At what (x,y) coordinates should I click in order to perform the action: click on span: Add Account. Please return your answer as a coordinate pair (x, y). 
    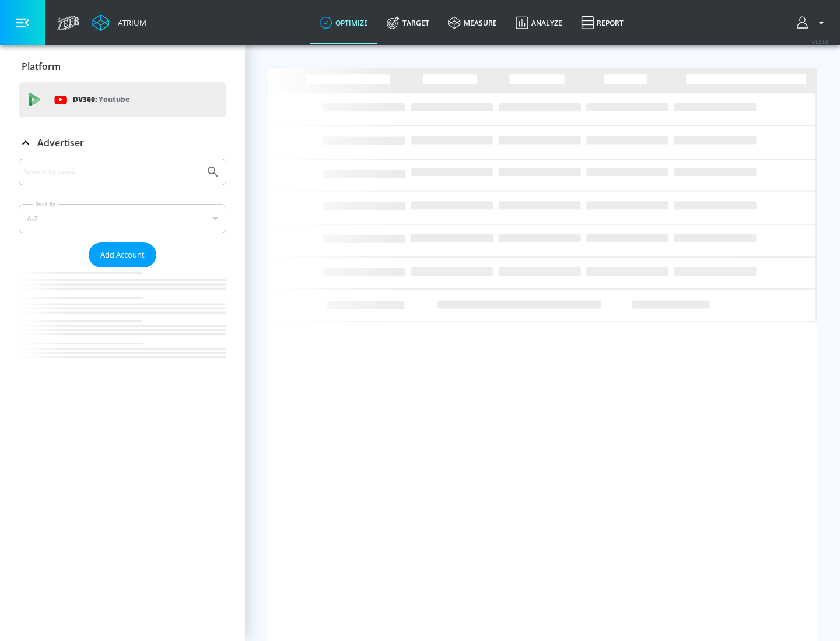
    Looking at the image, I should click on (123, 255).